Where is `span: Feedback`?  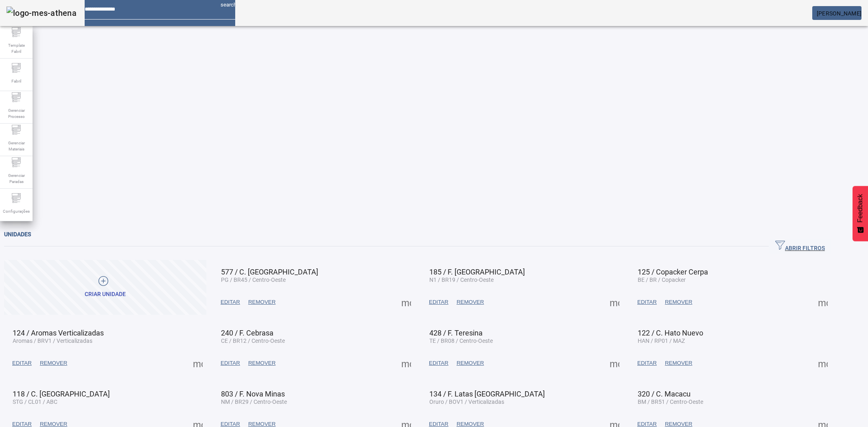
span: Feedback is located at coordinates (860, 208).